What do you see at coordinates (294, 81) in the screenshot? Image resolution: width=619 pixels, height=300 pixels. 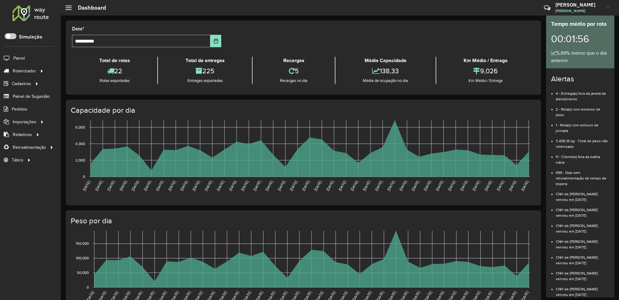 I see `div: Recargas no dia` at bounding box center [294, 81].